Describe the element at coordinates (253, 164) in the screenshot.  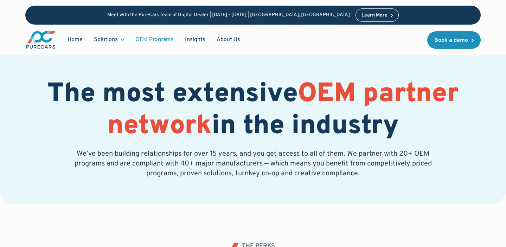
I see `p: We’ve been building relationships for over 15 years, and you get access to all of them. We partne...` at that location.